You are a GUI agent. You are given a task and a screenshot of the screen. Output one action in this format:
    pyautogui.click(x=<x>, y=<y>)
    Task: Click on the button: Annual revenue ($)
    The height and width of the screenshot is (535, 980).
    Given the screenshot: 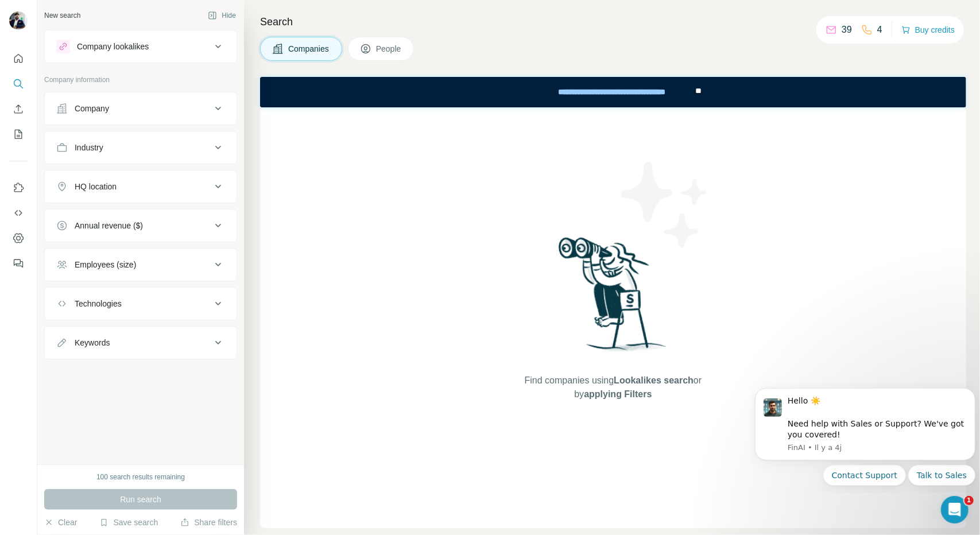 What is the action you would take?
    pyautogui.click(x=140, y=225)
    